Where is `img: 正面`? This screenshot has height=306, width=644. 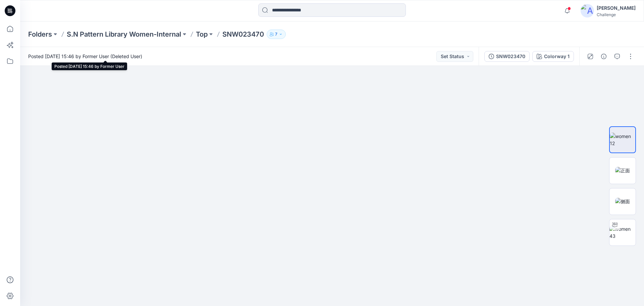 img: 正面 is located at coordinates (623, 170).